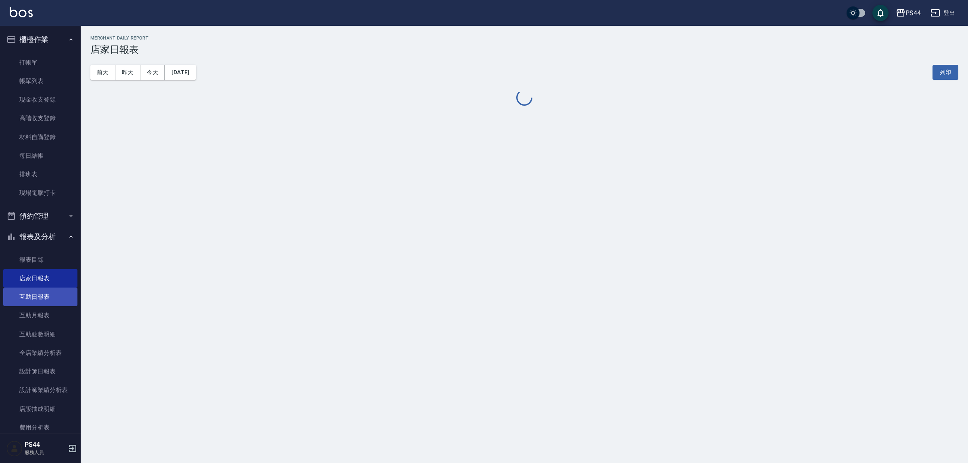 The image size is (968, 463). Describe the element at coordinates (40, 63) in the screenshot. I see `a: 打帳單` at that location.